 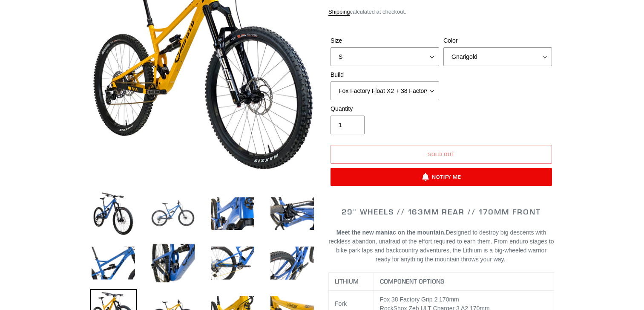 I want to click on label: Size, so click(x=384, y=41).